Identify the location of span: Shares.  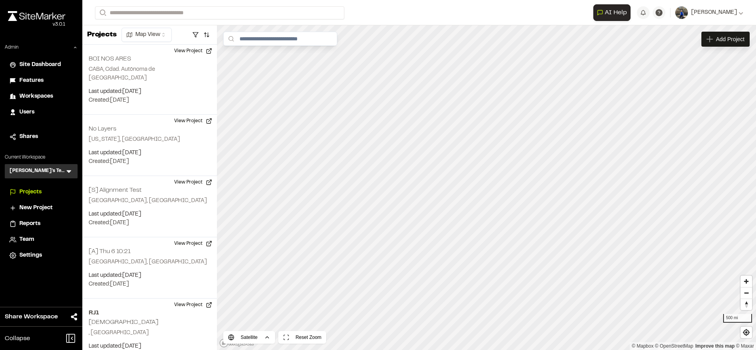
(28, 137).